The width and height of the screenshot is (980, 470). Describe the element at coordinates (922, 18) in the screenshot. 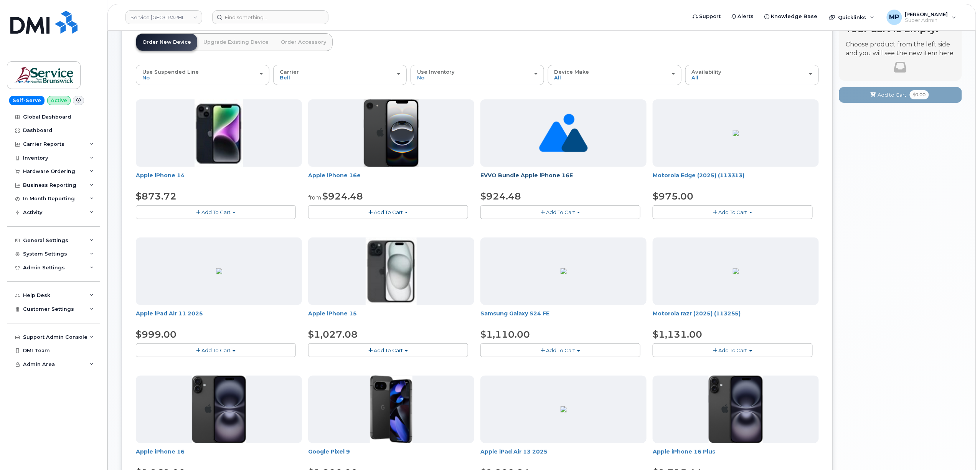

I see `div: Michael Partack` at that location.